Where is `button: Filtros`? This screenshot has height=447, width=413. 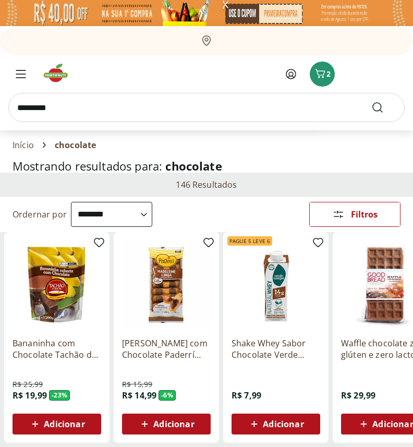
button: Filtros is located at coordinates (354, 214).